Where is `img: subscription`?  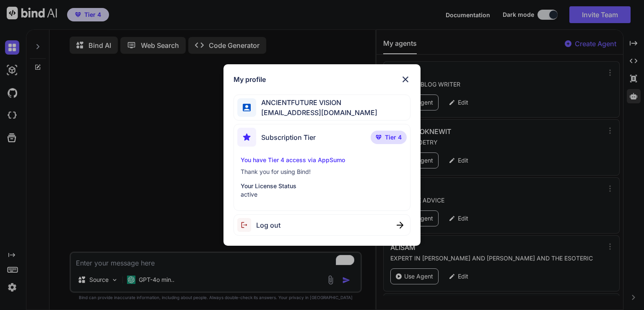 img: subscription is located at coordinates (246, 137).